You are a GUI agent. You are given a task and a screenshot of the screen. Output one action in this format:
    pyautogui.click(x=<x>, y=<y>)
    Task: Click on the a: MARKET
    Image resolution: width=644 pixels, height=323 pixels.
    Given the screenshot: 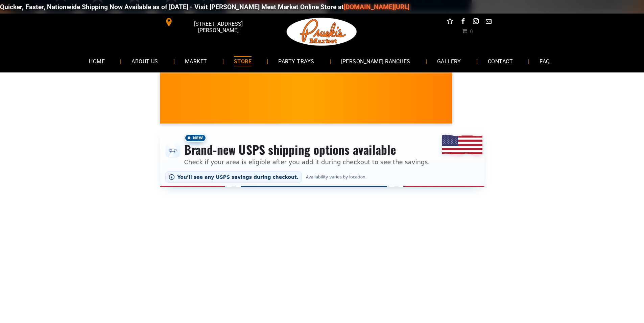 What is the action you would take?
    pyautogui.click(x=196, y=61)
    